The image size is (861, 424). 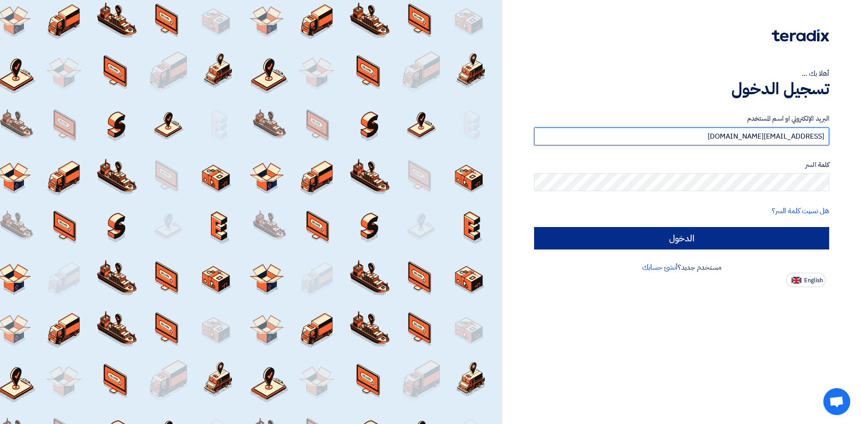 What do you see at coordinates (682, 267) in the screenshot?
I see `div: مستخدم جديد؟` at bounding box center [682, 267].